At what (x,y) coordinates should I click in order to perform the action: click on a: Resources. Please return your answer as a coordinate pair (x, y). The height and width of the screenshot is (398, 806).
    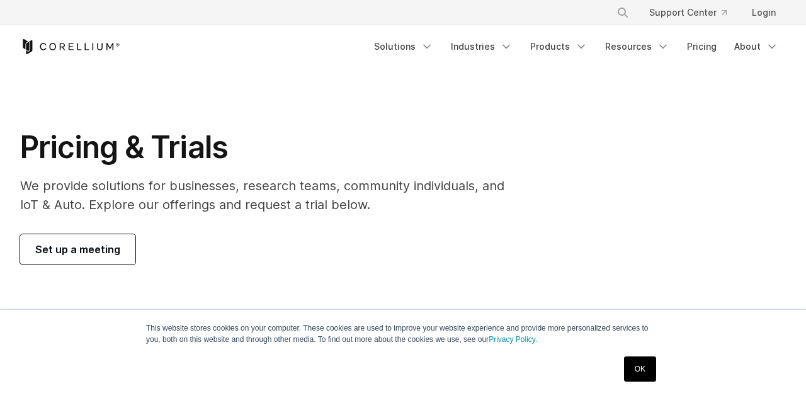
    Looking at the image, I should click on (637, 47).